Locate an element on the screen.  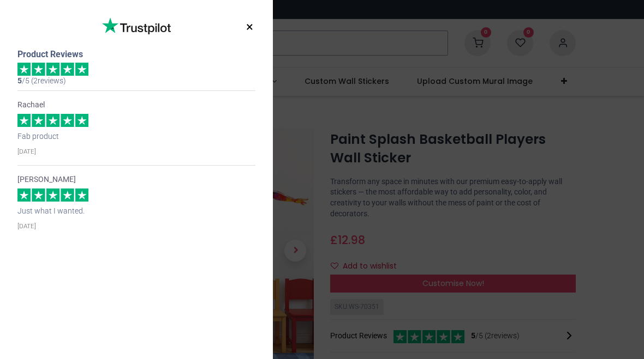
strong: Rachael is located at coordinates (31, 105).